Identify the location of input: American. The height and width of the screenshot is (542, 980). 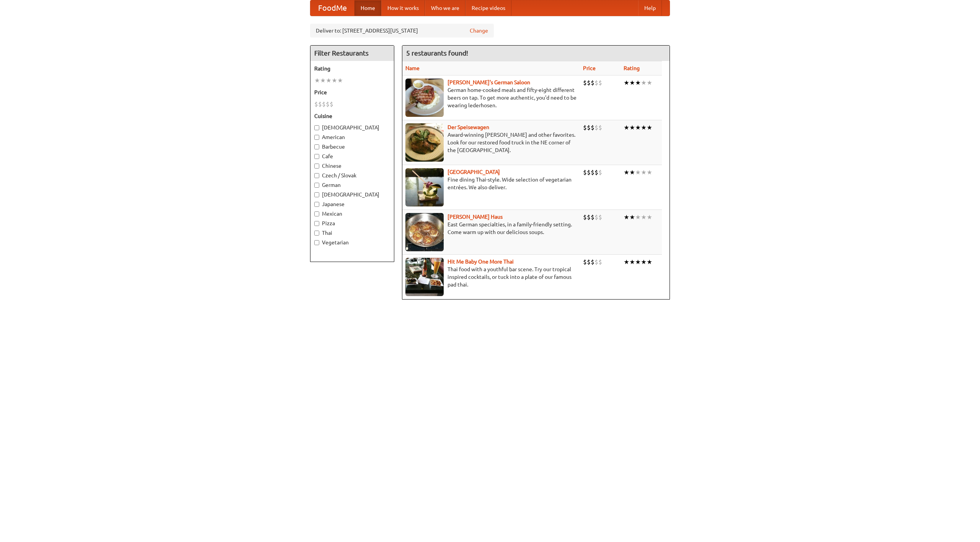
(316, 137).